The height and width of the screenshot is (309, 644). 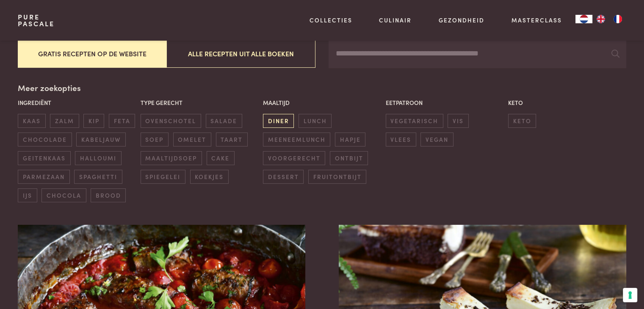 I want to click on span: spiegelei, so click(x=163, y=177).